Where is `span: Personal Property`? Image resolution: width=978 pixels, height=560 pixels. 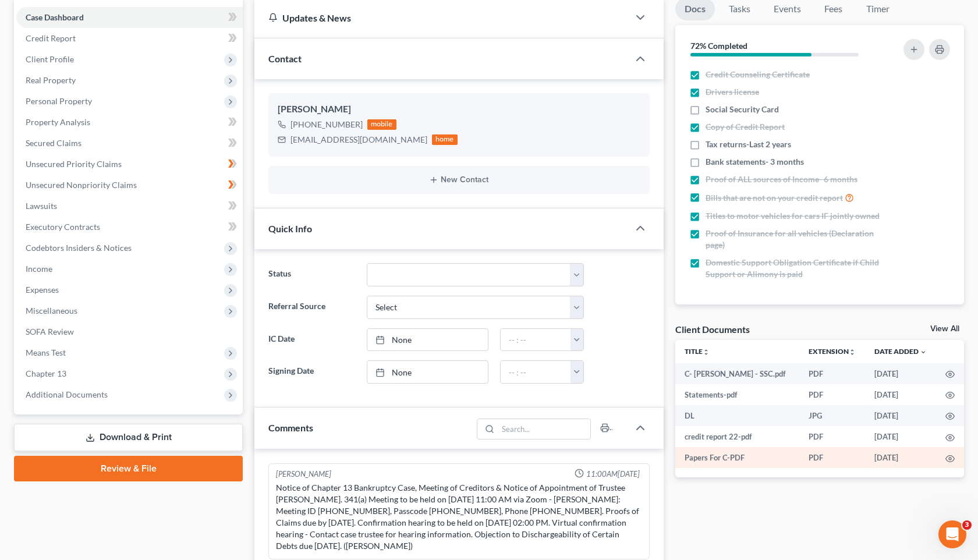 span: Personal Property is located at coordinates (59, 101).